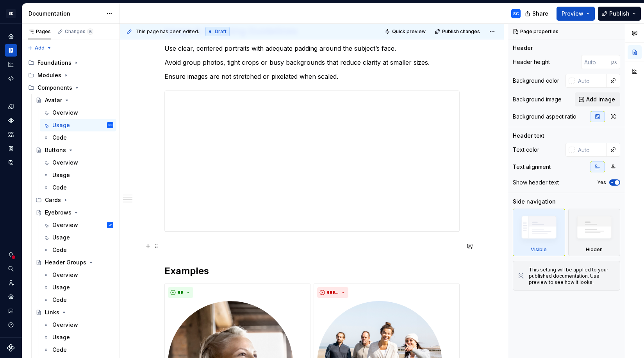  I want to click on div: Notifications, so click(11, 255).